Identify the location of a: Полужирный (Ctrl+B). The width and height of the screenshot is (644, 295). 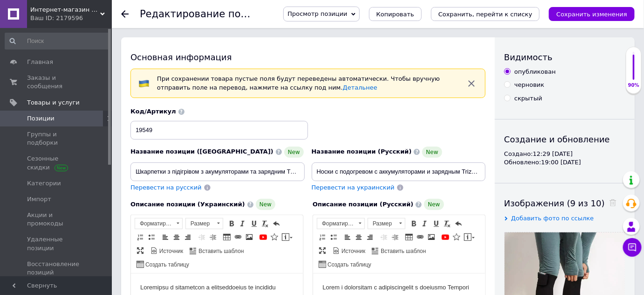
(232, 224).